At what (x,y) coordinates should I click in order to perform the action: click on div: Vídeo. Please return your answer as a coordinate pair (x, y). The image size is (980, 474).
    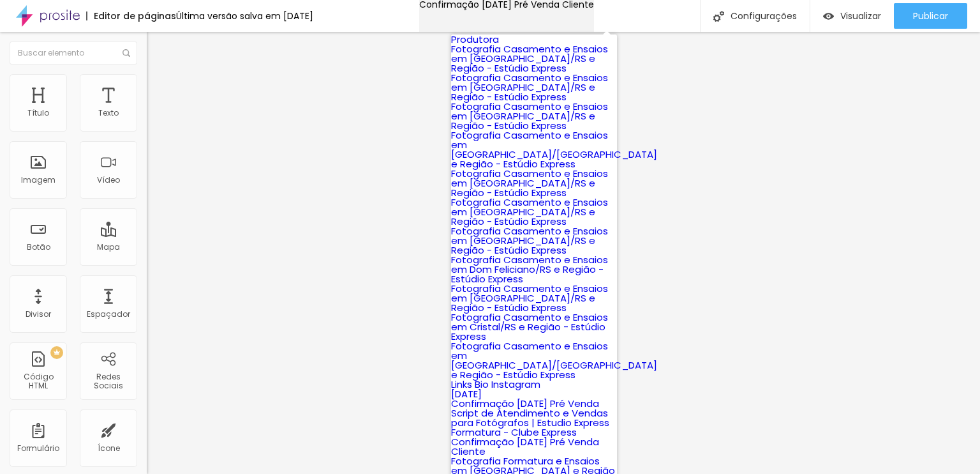
    Looking at the image, I should click on (108, 180).